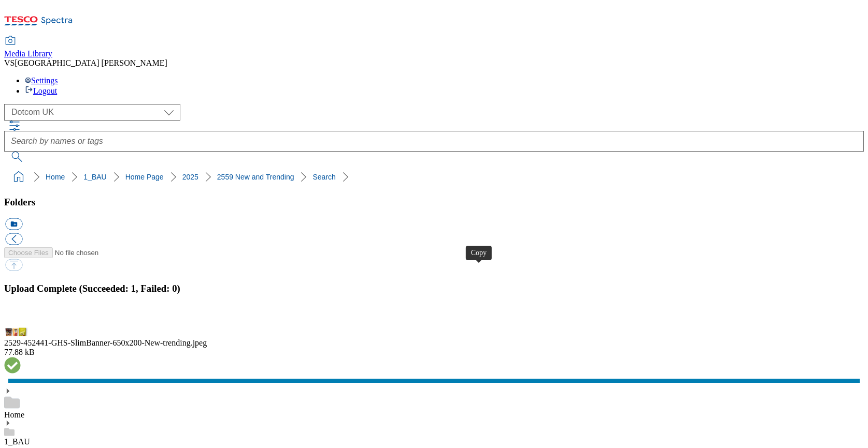 This screenshot has width=868, height=448. Describe the element at coordinates (144, 177) in the screenshot. I see `a: Home Page` at that location.